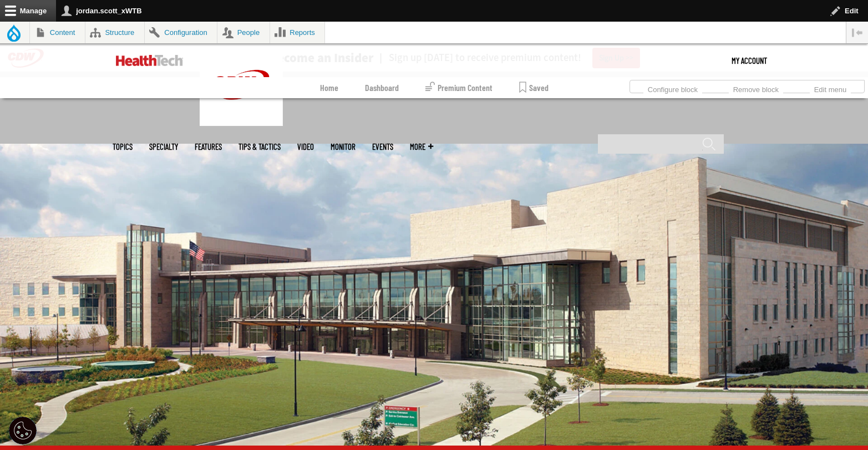 This screenshot has width=868, height=450. What do you see at coordinates (181, 32) in the screenshot?
I see `a: Configuration` at bounding box center [181, 32].